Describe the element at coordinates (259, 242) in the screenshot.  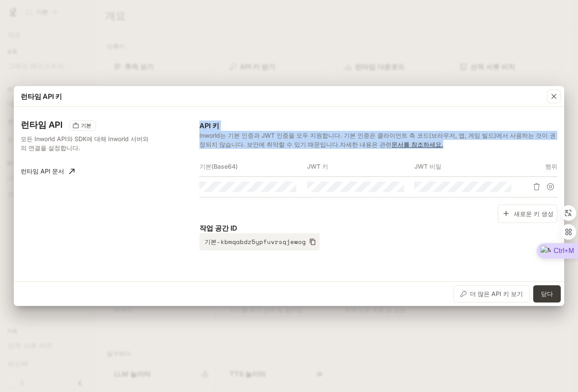
I see `button: 기본-kbmqabdz5ypfuvrsqjewog` at that location.